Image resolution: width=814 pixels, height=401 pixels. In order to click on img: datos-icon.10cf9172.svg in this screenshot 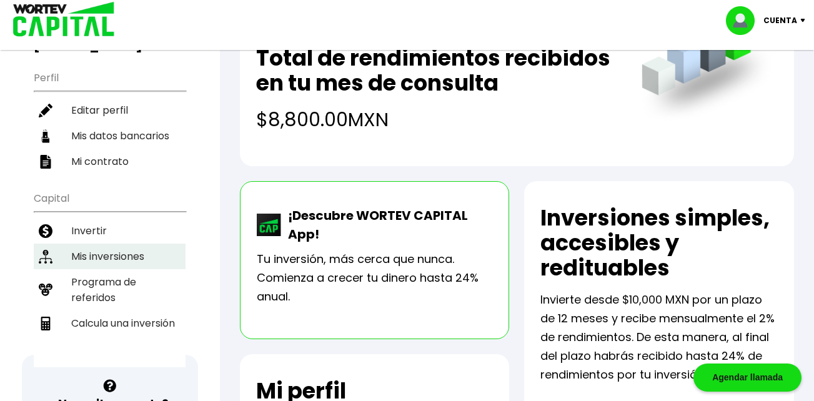, I will do `click(46, 136)`.